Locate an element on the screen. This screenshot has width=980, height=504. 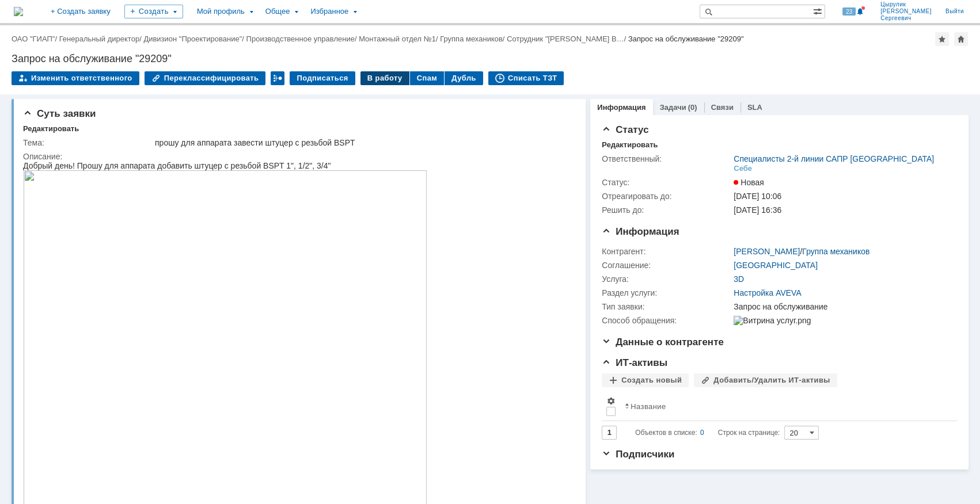
a: Настройка AVEVA is located at coordinates (767, 293).